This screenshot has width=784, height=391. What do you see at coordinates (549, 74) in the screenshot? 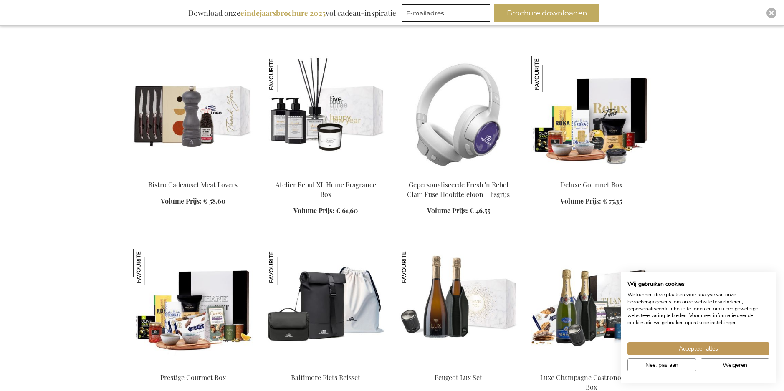
I see `img: Deluxe Gourmet Box` at bounding box center [549, 74].